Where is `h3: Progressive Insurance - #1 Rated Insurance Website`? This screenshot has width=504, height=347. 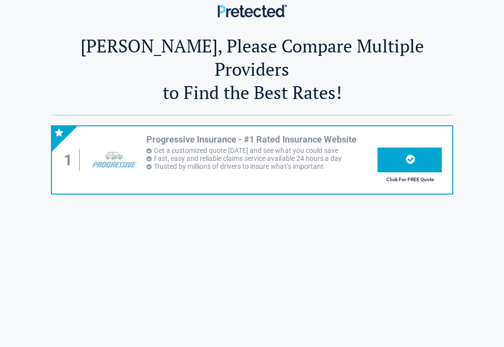 h3: Progressive Insurance - #1 Rated Insurance Website is located at coordinates (262, 139).